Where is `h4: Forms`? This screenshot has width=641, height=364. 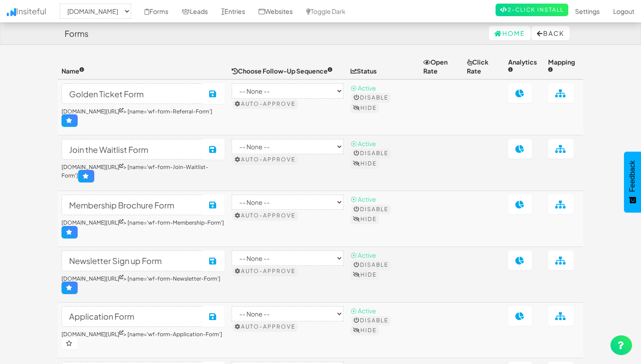 h4: Forms is located at coordinates (76, 34).